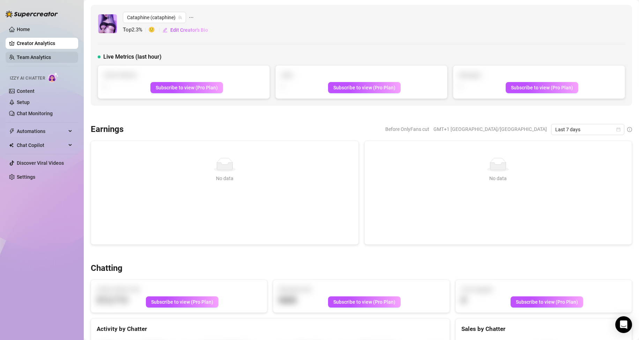 The width and height of the screenshot is (639, 340). I want to click on span: Izzy AI Chatter, so click(27, 78).